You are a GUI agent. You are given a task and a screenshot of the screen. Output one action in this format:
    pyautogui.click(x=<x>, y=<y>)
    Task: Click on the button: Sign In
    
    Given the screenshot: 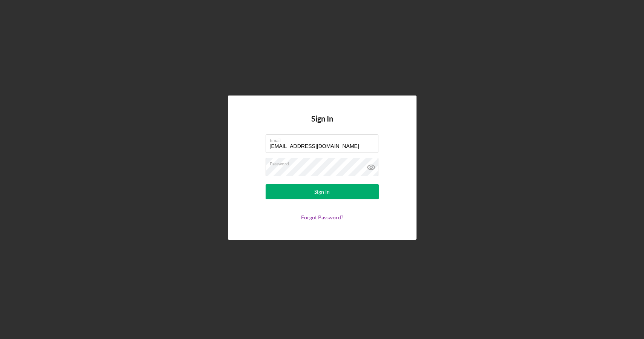 What is the action you would take?
    pyautogui.click(x=322, y=192)
    